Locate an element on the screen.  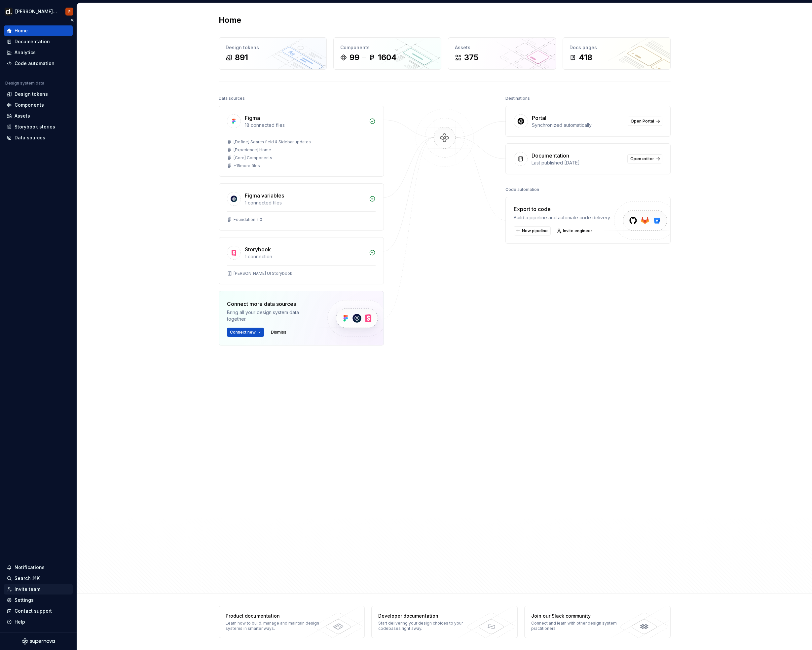
div: Home is located at coordinates (21, 31).